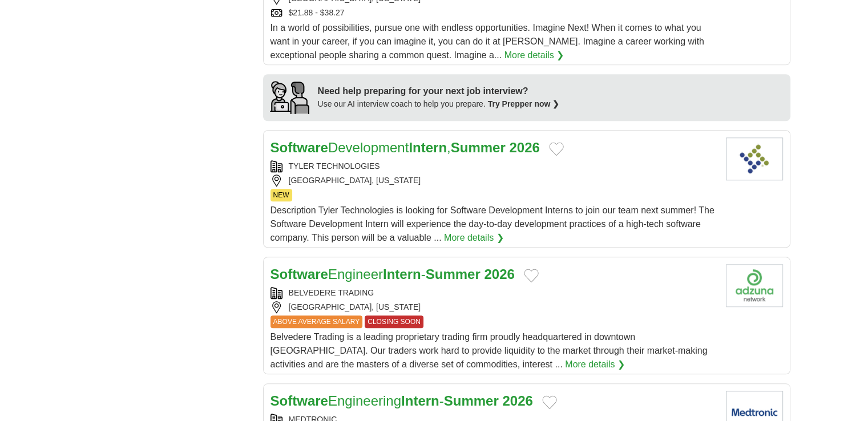  Describe the element at coordinates (402, 401) in the screenshot. I see `a: SoftwareEngineeringIntern-Summer 2026` at that location.